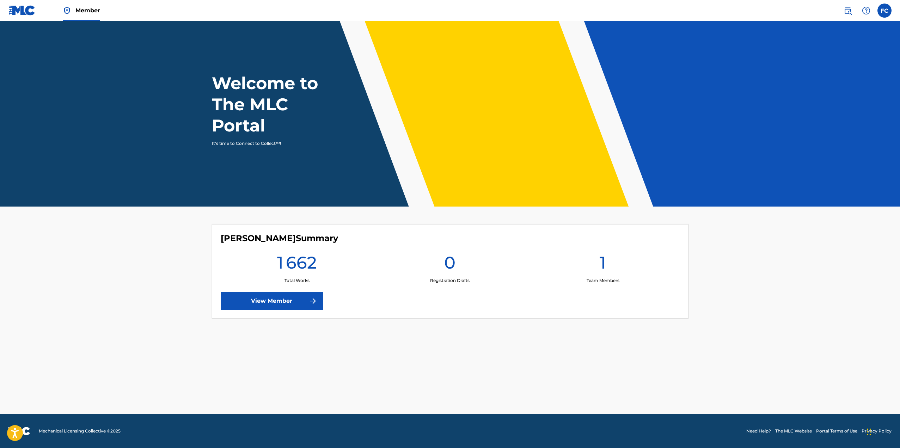  I want to click on h4: Frederic Cilia, so click(279, 238).